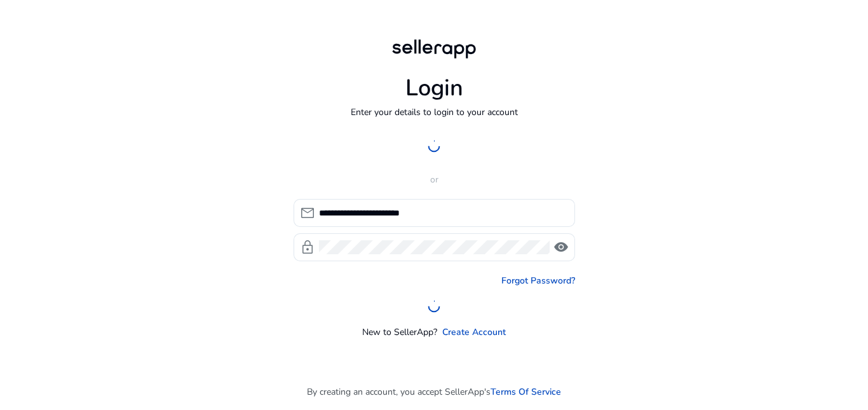  Describe the element at coordinates (307, 247) in the screenshot. I see `span: lock` at that location.